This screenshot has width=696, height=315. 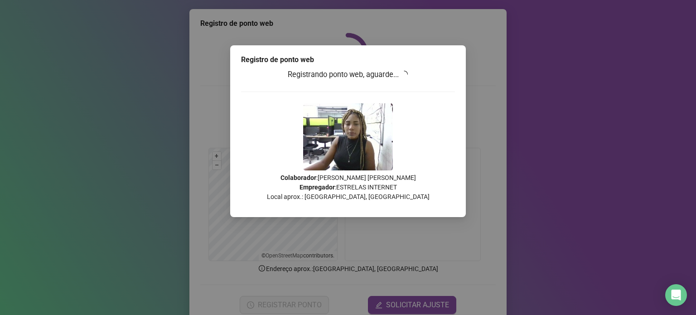 What do you see at coordinates (317, 187) in the screenshot?
I see `strong: Empregador` at bounding box center [317, 187].